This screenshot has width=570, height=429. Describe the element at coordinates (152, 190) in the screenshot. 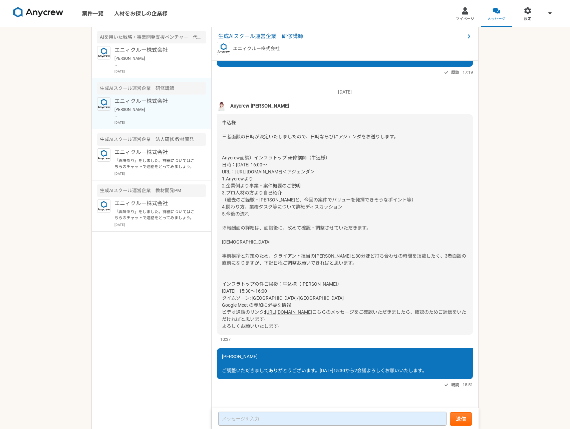

I see `div: 生成AIスクール運営企業 教材開発PM` at that location.